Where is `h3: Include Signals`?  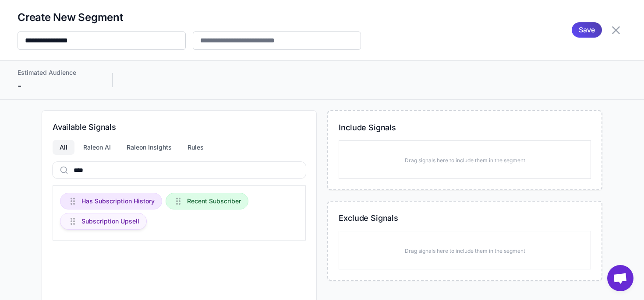 h3: Include Signals is located at coordinates (465, 127).